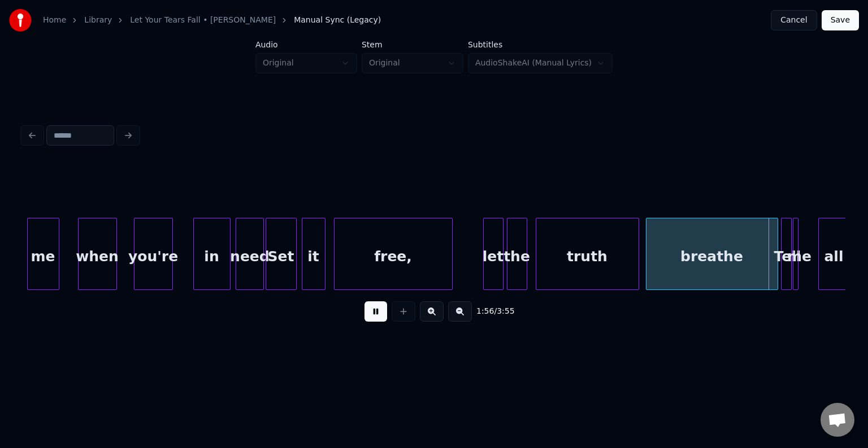 Image resolution: width=868 pixels, height=448 pixels. I want to click on span: 1:56, so click(485, 311).